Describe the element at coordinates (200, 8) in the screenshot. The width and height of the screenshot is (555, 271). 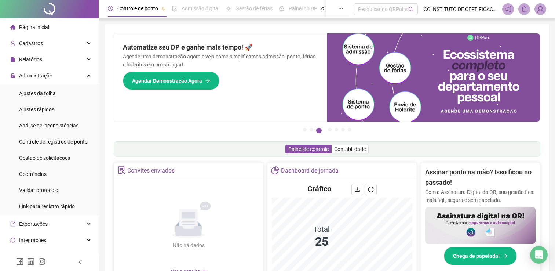
I see `span: Admissão digital` at that location.